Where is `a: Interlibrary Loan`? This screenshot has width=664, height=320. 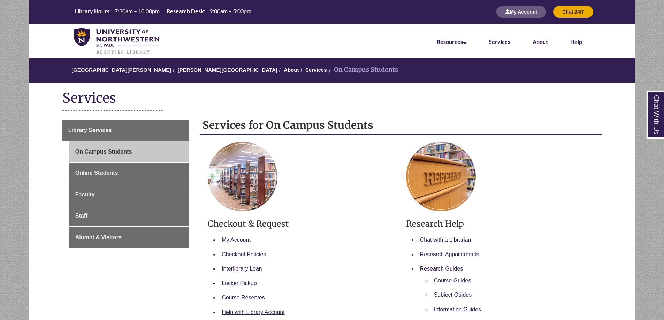
a: Interlibrary Loan is located at coordinates (242, 269).